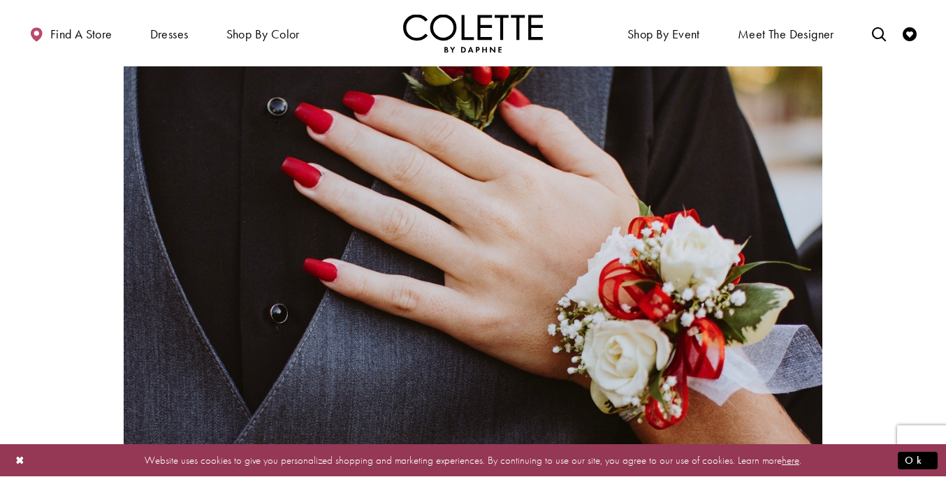 This screenshot has height=477, width=946. What do you see at coordinates (473, 33) in the screenshot?
I see `a: Visit Home Page` at bounding box center [473, 33].